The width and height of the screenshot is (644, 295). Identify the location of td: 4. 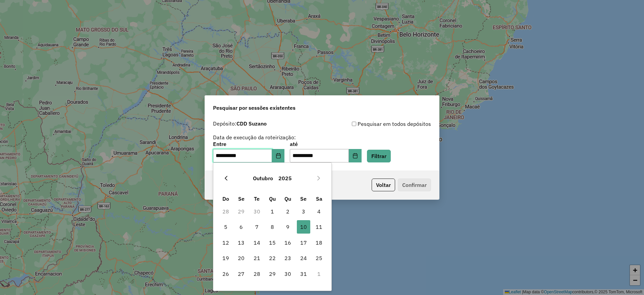
(319, 212).